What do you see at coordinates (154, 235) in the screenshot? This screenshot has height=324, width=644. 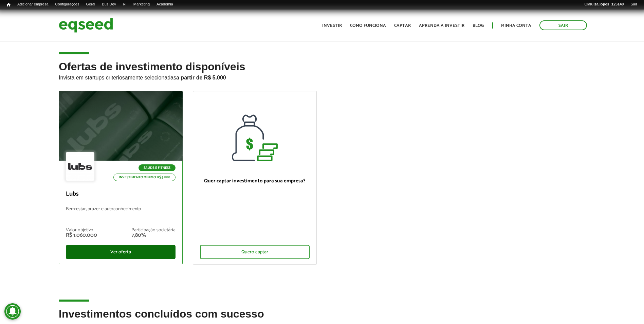 I see `div: 7,80%` at bounding box center [154, 235].